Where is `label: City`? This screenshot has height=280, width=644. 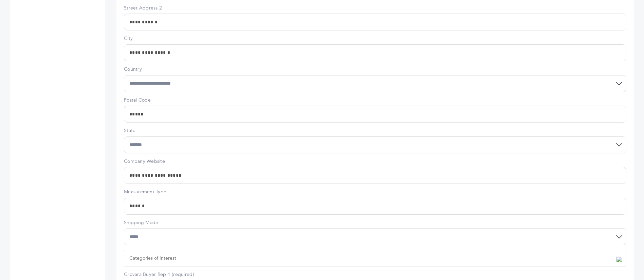 label: City is located at coordinates (375, 39).